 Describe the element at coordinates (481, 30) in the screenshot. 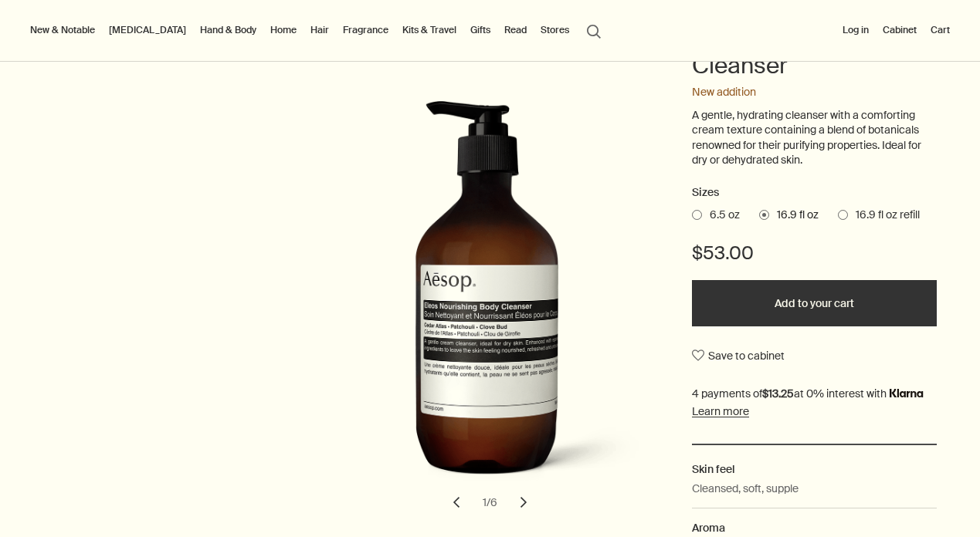

I see `a: Gifts` at that location.